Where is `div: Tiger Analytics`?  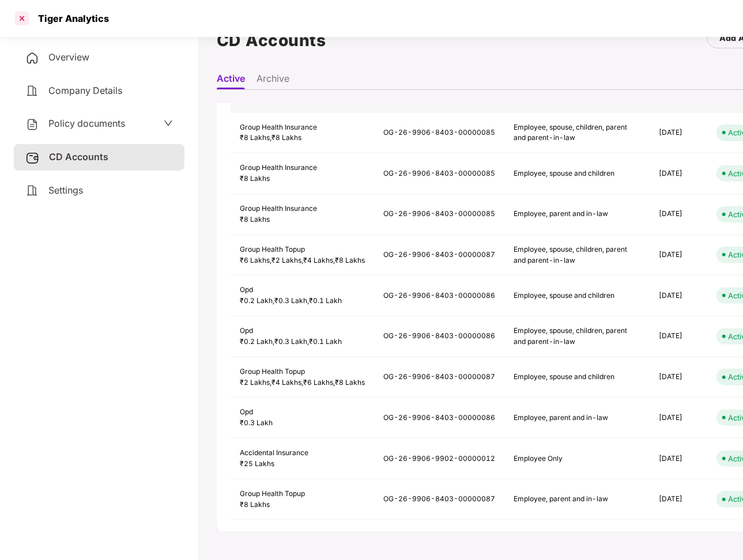 div: Tiger Analytics is located at coordinates (70, 18).